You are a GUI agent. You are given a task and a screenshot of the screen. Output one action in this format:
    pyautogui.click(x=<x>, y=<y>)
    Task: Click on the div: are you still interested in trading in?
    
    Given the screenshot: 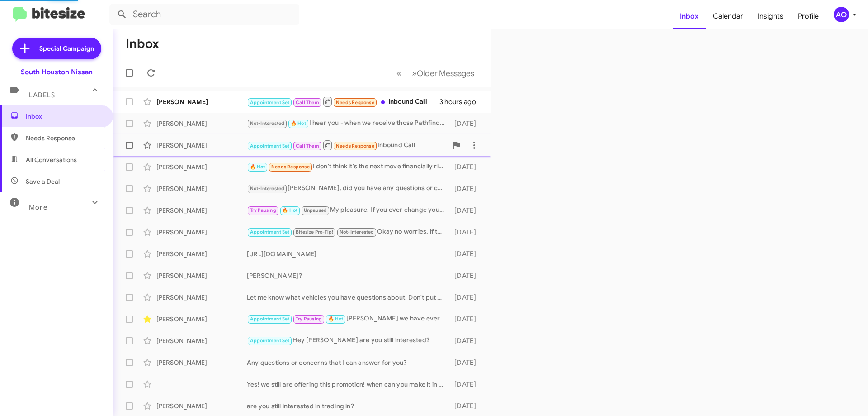 What is the action you would take?
    pyautogui.click(x=348, y=406)
    